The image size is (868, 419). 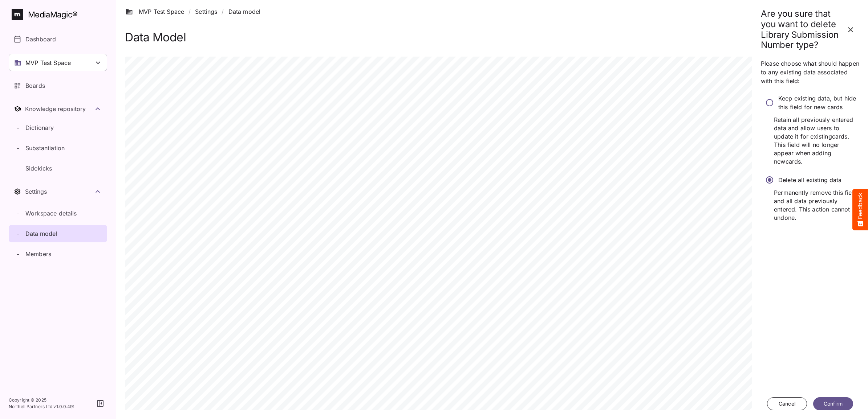 I want to click on p: MVP Test Space, so click(x=48, y=63).